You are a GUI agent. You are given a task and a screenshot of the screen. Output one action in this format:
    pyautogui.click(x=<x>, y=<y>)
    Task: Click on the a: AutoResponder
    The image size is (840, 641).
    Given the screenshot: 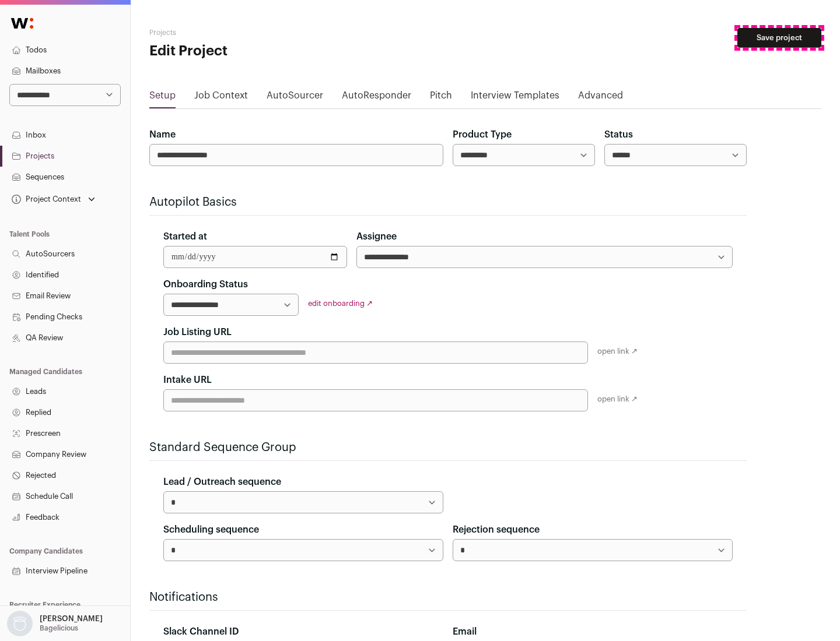 What is the action you would take?
    pyautogui.click(x=376, y=98)
    